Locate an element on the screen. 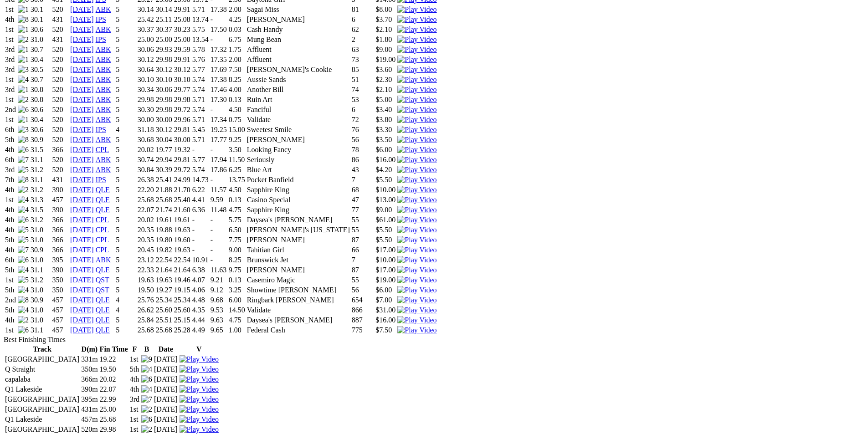 Image resolution: width=868 pixels, height=434 pixels. td: 4th is located at coordinates (11, 20).